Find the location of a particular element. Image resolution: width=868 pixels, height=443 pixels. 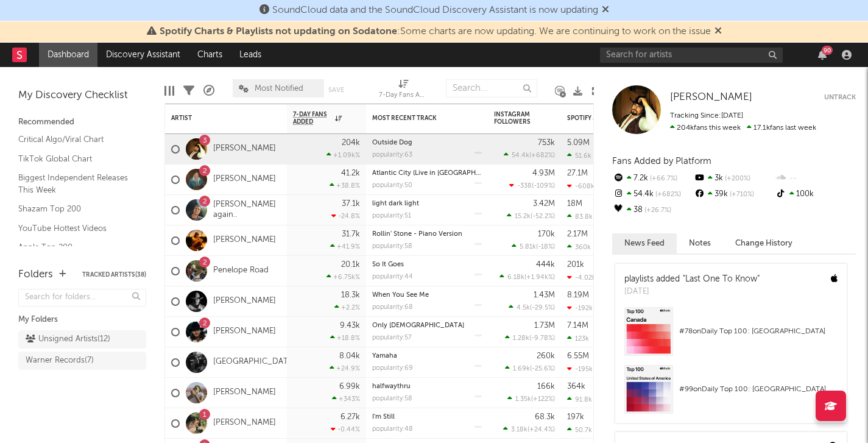

div: popularity: 51 is located at coordinates (392, 216).